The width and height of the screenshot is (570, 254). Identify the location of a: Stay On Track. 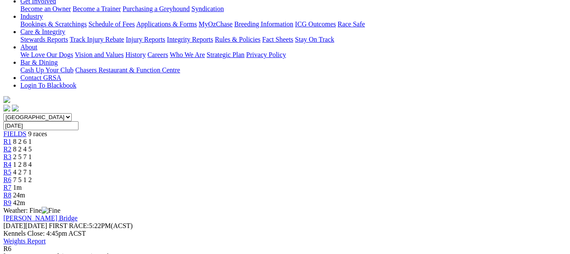
(315, 39).